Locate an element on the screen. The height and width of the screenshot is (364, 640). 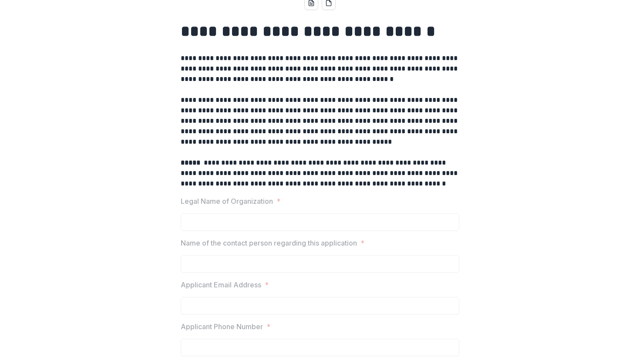
p: Name of the contact person regarding this application is located at coordinates (269, 243).